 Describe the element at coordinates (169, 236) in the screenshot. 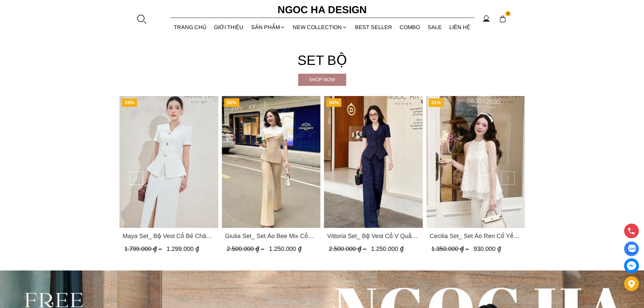

I see `span: Maya Set_ Bộ Vest Cổ Bẻ Chân Váy Xẻ Màu Đen, Trắng BJ140` at that location.